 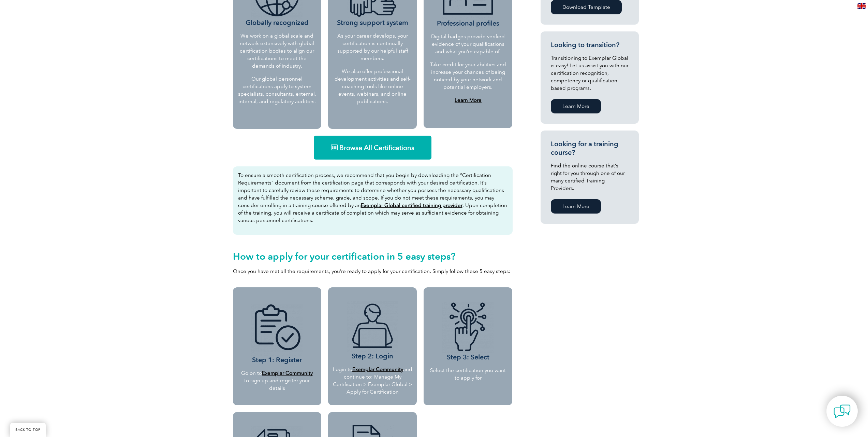 What do you see at coordinates (372, 47) in the screenshot?
I see `p: As your career develops, your certification is continually supported by our helpful staff members.` at bounding box center [372, 47].